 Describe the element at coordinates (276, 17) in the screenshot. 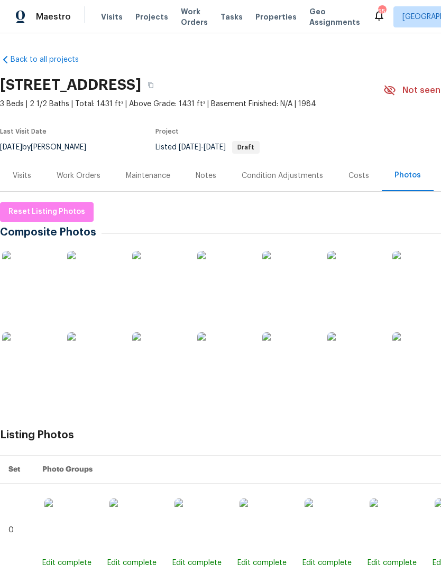

I see `span: Properties` at that location.